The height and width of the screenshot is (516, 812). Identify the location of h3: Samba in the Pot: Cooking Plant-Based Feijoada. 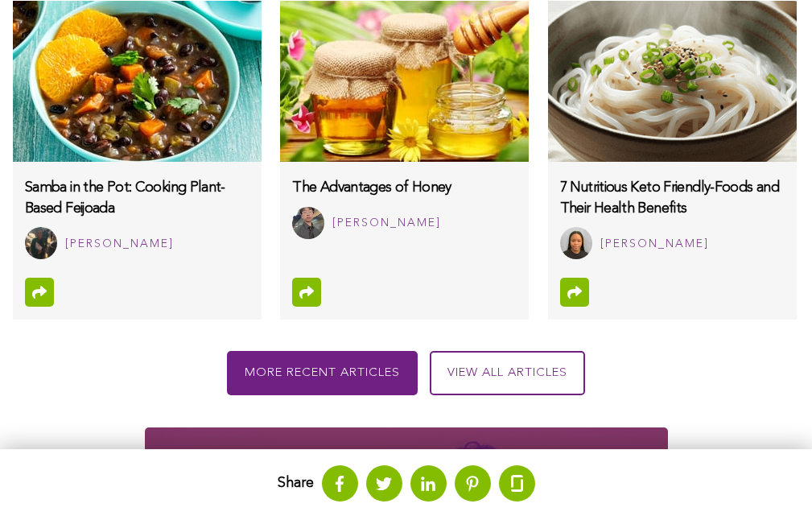
(137, 198).